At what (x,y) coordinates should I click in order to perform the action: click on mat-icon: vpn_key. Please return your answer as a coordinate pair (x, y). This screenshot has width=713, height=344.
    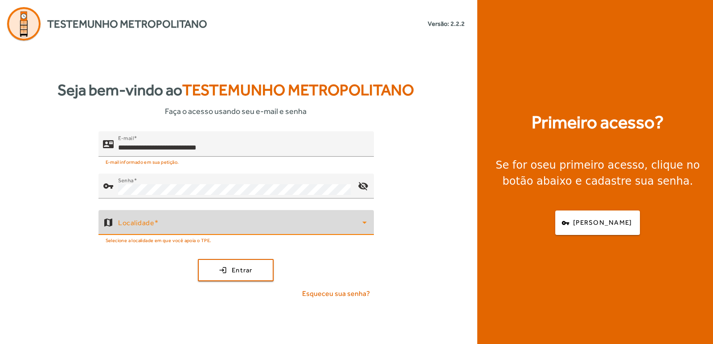
    Looking at the image, I should click on (108, 186).